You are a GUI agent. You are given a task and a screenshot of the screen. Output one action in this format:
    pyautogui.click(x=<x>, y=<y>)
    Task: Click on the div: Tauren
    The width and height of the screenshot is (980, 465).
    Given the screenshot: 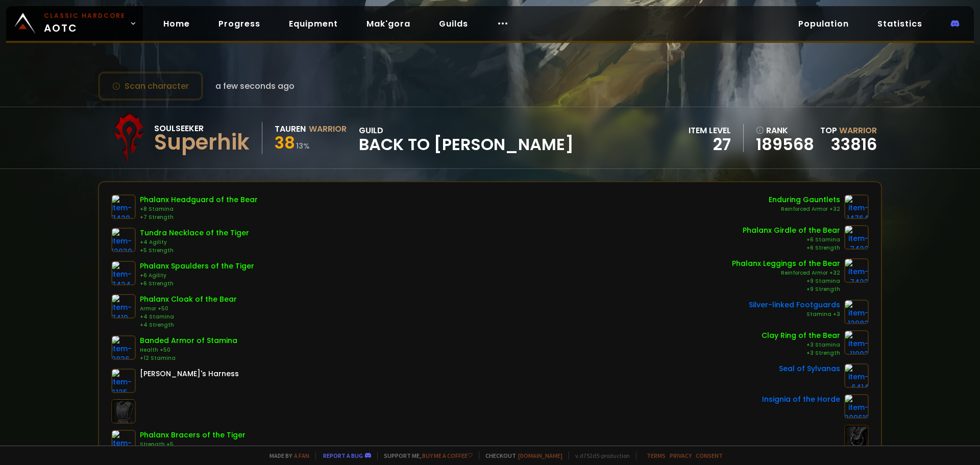 What is the action you would take?
    pyautogui.click(x=290, y=128)
    